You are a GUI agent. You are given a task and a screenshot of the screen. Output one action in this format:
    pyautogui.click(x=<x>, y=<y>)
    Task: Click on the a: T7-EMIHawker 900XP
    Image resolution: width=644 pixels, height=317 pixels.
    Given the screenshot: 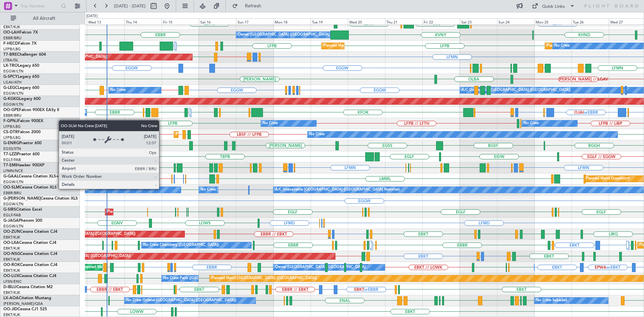 What is the action you would take?
    pyautogui.click(x=24, y=166)
    